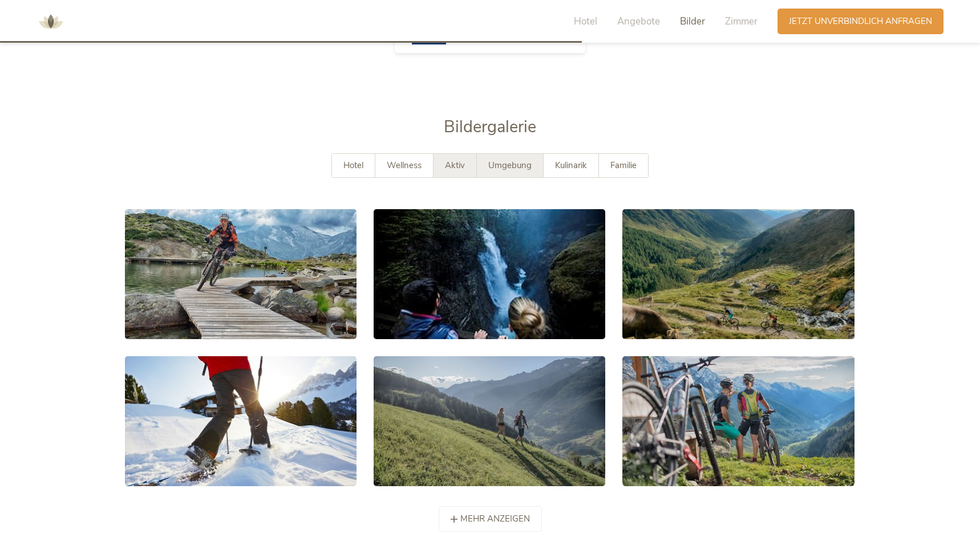 This screenshot has width=980, height=546. What do you see at coordinates (510, 165) in the screenshot?
I see `span: Umgebung` at bounding box center [510, 165].